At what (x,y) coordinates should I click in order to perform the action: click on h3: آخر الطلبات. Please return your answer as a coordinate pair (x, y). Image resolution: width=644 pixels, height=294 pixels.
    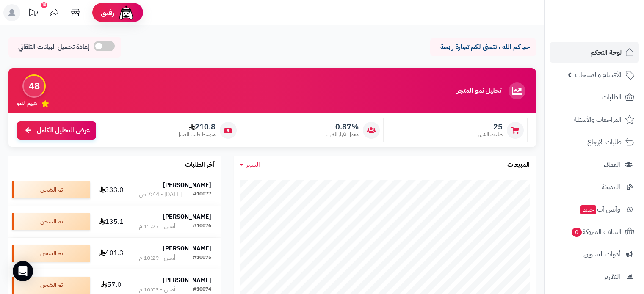
    Looking at the image, I should click on (200, 165).